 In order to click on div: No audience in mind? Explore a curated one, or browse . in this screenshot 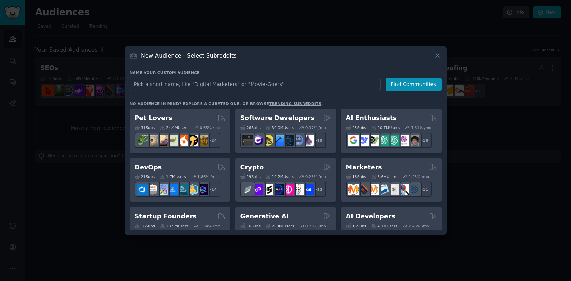, I will do `click(226, 103)`.